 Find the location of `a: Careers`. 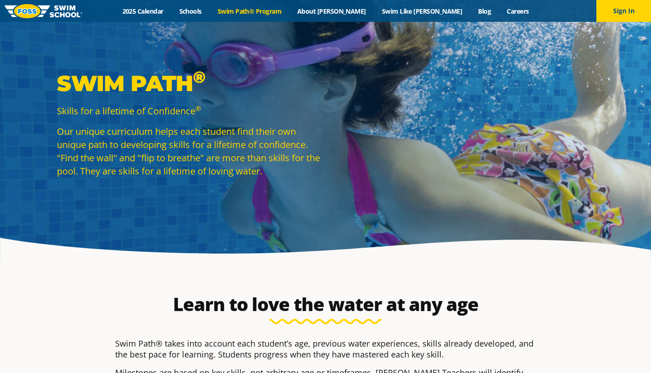

a: Careers is located at coordinates (518, 11).